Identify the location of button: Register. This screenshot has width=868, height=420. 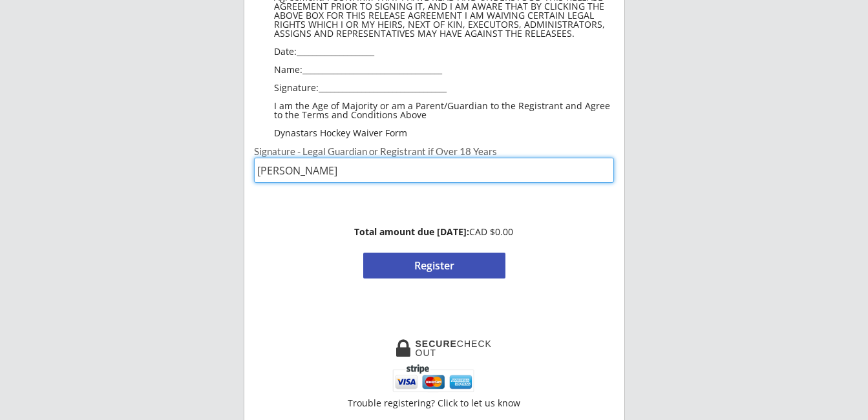
(435, 265).